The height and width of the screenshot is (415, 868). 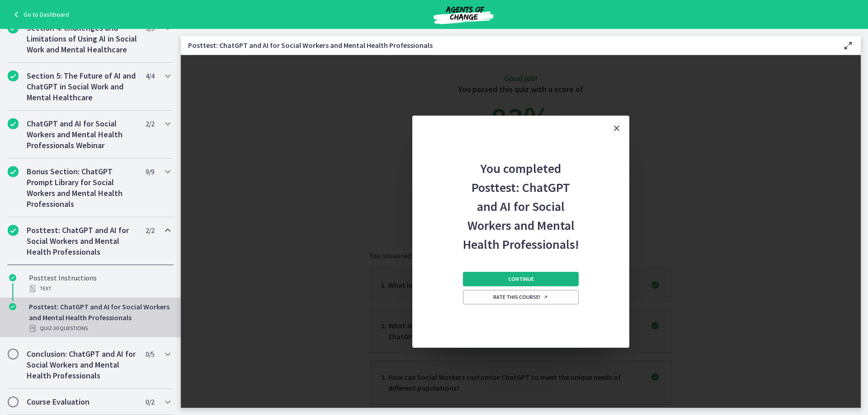 What do you see at coordinates (81, 188) in the screenshot?
I see `h2: Bonus Section: ChatGPT Prompt Library for Social Workers and Mental Health Professionals` at bounding box center [81, 188].